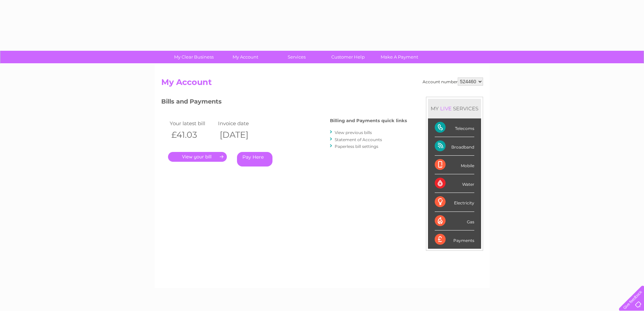 The height and width of the screenshot is (311, 644). Describe the element at coordinates (296, 57) in the screenshot. I see `a: Services` at that location.